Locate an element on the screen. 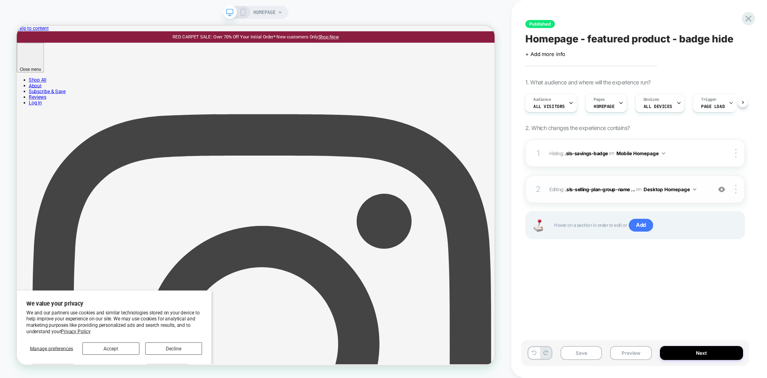 The image size is (767, 378). a: Shop All is located at coordinates (28, 72).